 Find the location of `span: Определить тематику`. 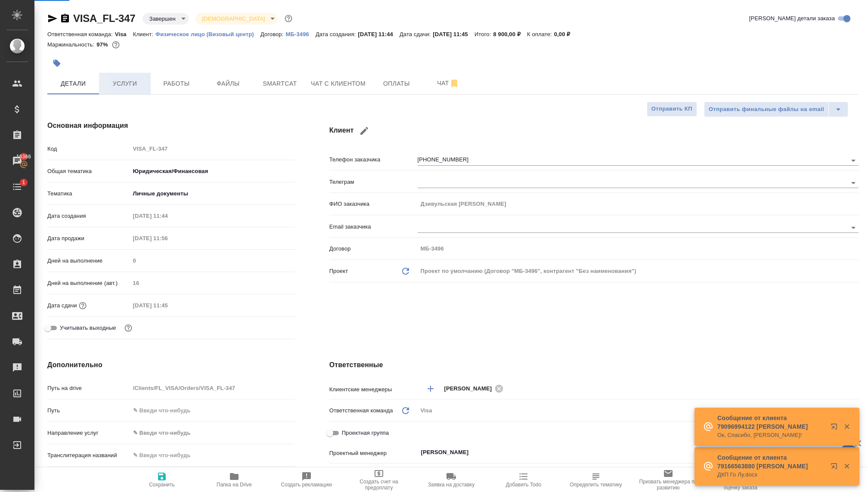

span: Определить тематику is located at coordinates (595, 485).